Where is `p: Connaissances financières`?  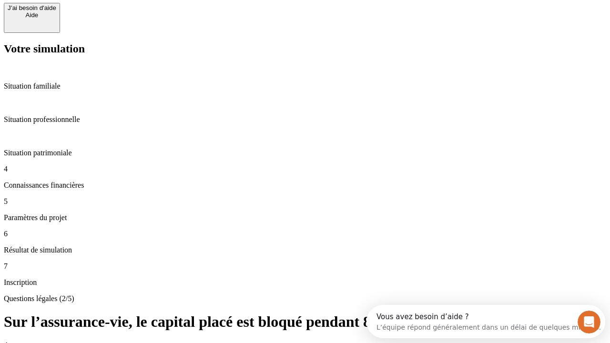 p: Connaissances financières is located at coordinates (305, 185).